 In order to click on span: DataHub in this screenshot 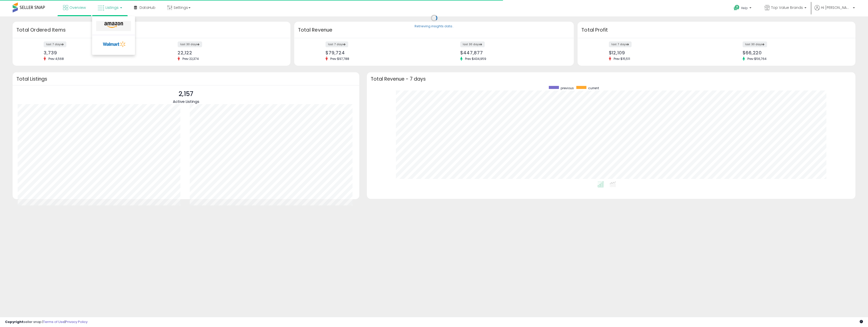, I will do `click(147, 7)`.